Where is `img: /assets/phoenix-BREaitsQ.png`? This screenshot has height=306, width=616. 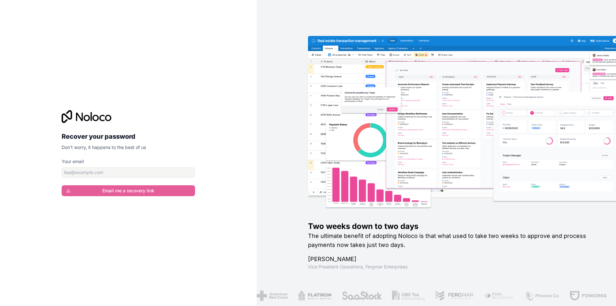 img: /assets/phoenix-BREaitsQ.png is located at coordinates (444, 296).